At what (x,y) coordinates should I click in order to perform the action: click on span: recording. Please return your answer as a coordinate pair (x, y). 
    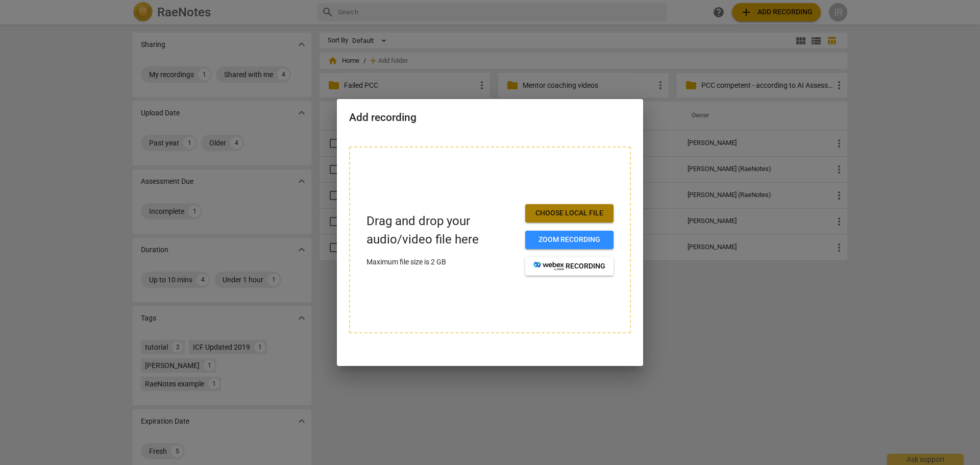
    Looking at the image, I should click on (569, 266).